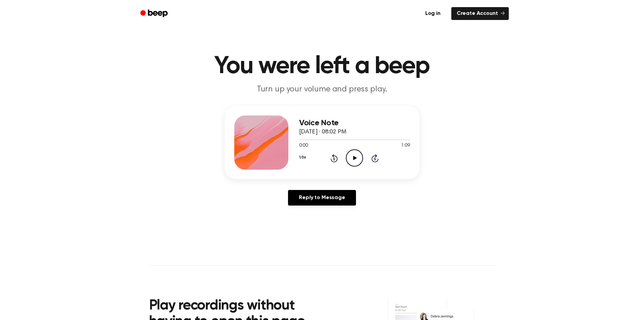  Describe the element at coordinates (322, 89) in the screenshot. I see `p: Turn up your volume and press play.` at that location.